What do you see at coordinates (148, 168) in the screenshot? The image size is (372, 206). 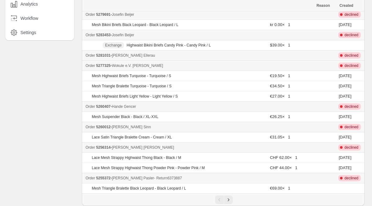 I see `p: Lace Mesh Strappy Highwaist Thong Powder Pink - Powder Pink / M` at bounding box center [148, 168].